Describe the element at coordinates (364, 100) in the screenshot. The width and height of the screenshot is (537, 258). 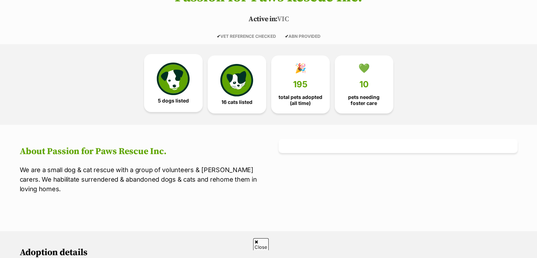
I see `span: pets needing foster care` at that location.